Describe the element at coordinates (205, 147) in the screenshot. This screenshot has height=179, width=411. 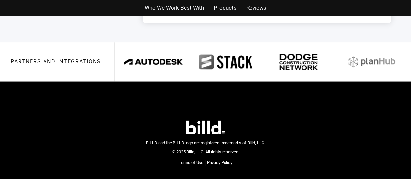
I see `span: BILLD and the BILLD logo are registered trademarks of Billd, LLC. © 2025 Billd, LLC. All rights r...` at that location.